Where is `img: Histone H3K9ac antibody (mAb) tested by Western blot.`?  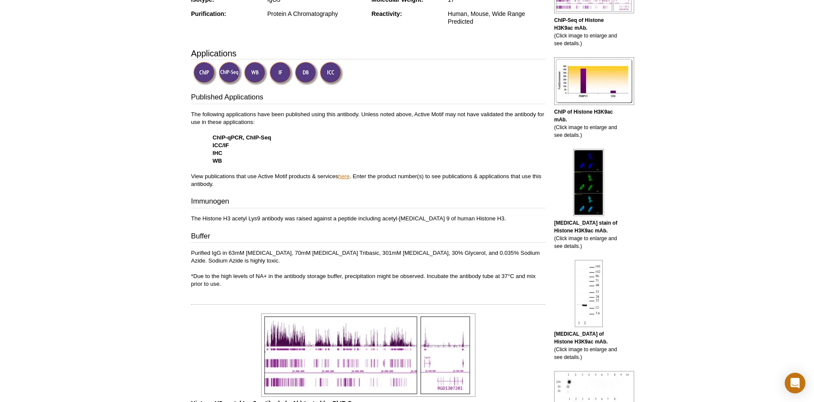 img: Histone H3K9ac antibody (mAb) tested by Western blot. is located at coordinates (589, 293).